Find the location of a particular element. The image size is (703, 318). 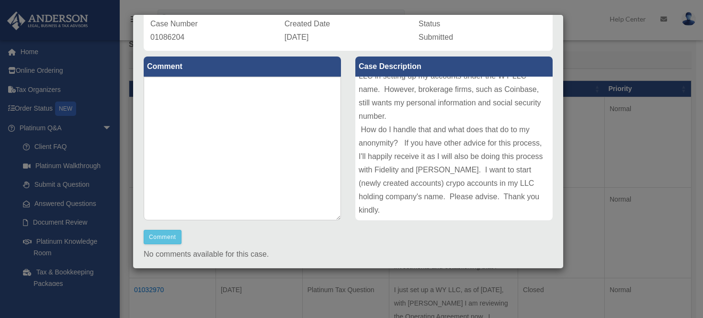

span: 01086204 is located at coordinates (167, 37).